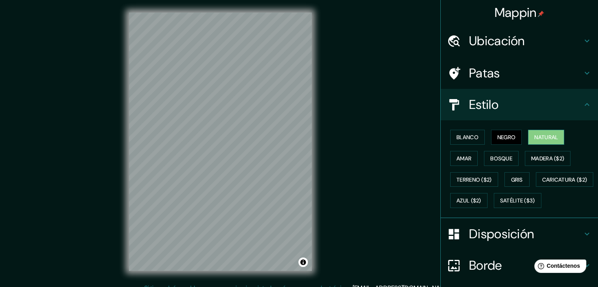 The image size is (598, 287). Describe the element at coordinates (483, 105) in the screenshot. I see `font: Estilo` at that location.